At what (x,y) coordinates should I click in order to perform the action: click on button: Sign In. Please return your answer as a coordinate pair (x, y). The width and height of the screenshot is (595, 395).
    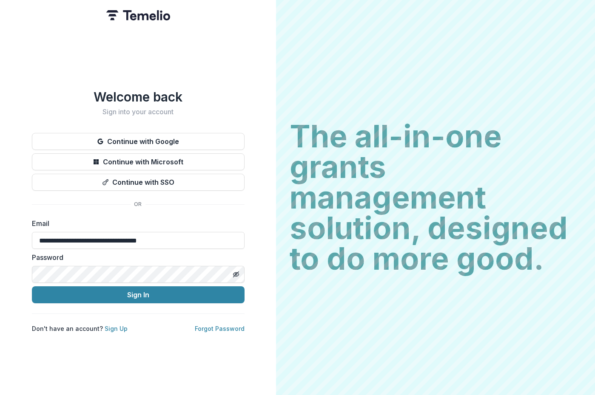
    Looking at the image, I should click on (138, 295).